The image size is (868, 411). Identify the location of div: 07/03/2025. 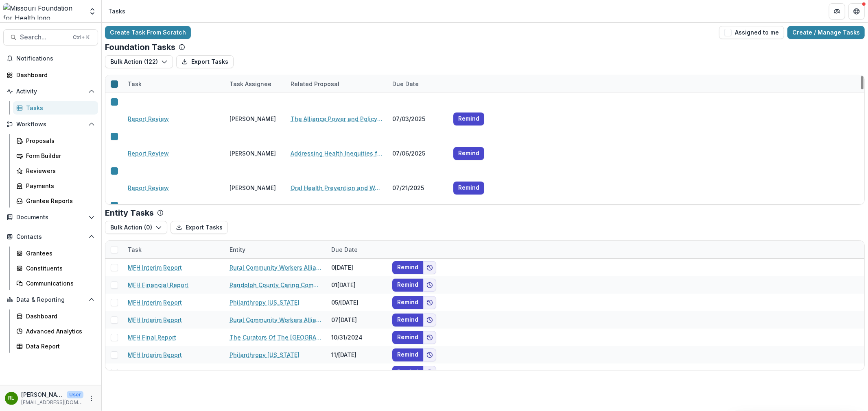
(418, 118).